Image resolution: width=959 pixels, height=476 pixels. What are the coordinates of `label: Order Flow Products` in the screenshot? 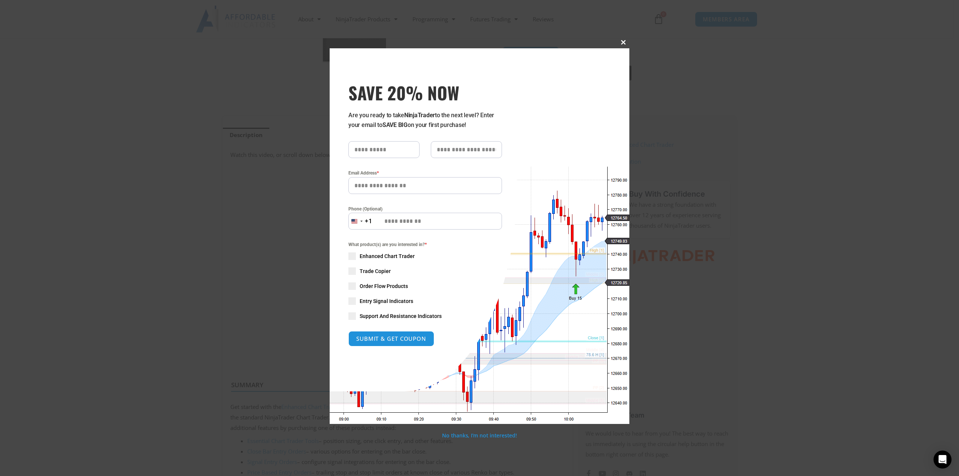 It's located at (425, 286).